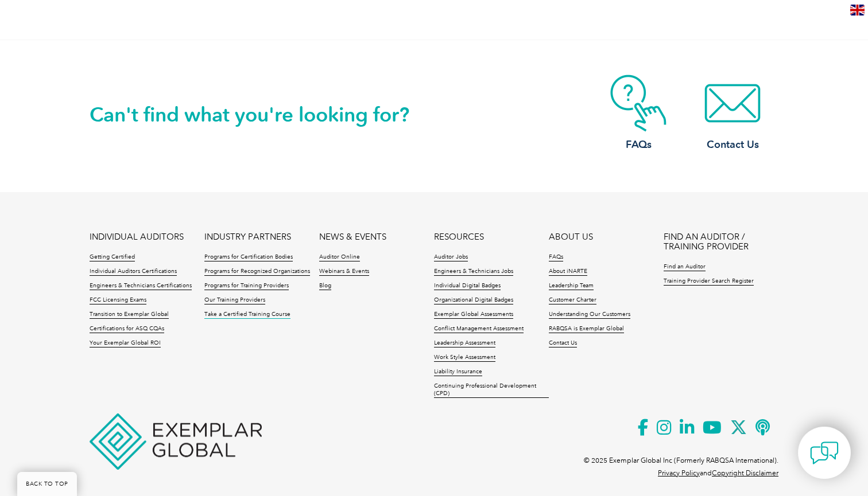  Describe the element at coordinates (176, 442) in the screenshot. I see `img: Exemplar Global` at that location.